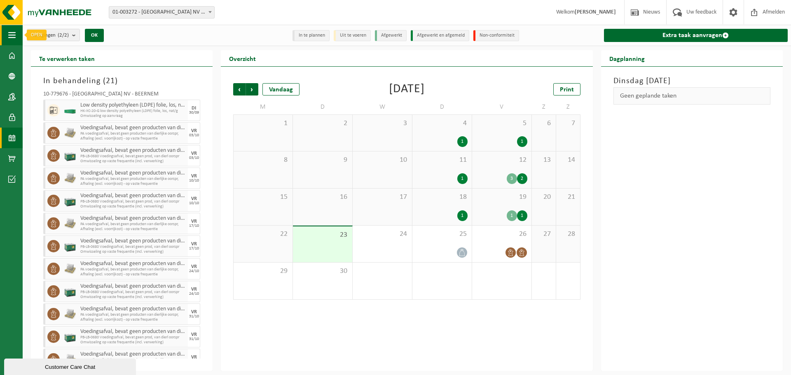 The image size is (791, 375). Describe the element at coordinates (133, 111) in the screenshot. I see `span: HK-XC-20-G low density polyethyleen (LDPE) folie, los, nat/g` at that location.